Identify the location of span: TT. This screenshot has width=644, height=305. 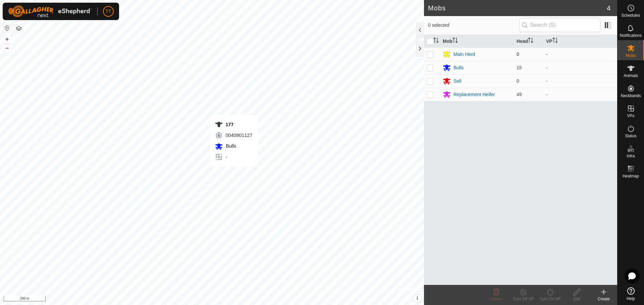
(108, 11).